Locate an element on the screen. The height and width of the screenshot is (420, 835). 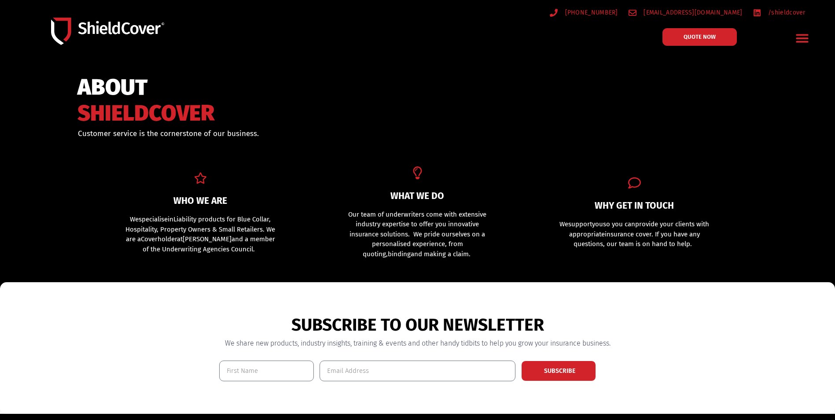
h2: WHY GET IN TOUCH is located at coordinates (634, 205).